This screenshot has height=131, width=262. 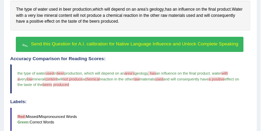 I want to click on span: with, so click(x=225, y=73).